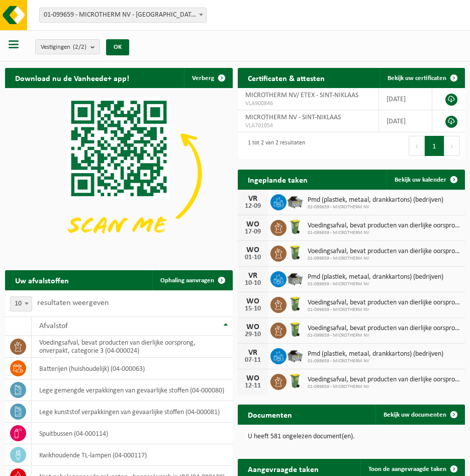 The height and width of the screenshot is (476, 470). What do you see at coordinates (253, 257) in the screenshot?
I see `div: 01-10` at bounding box center [253, 257].